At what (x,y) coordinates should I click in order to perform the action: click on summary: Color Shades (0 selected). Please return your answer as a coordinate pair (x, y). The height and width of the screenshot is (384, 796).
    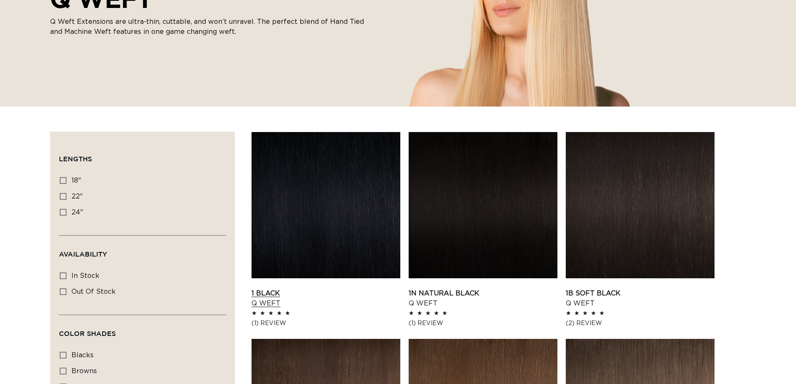
    Looking at the image, I should click on (142, 330).